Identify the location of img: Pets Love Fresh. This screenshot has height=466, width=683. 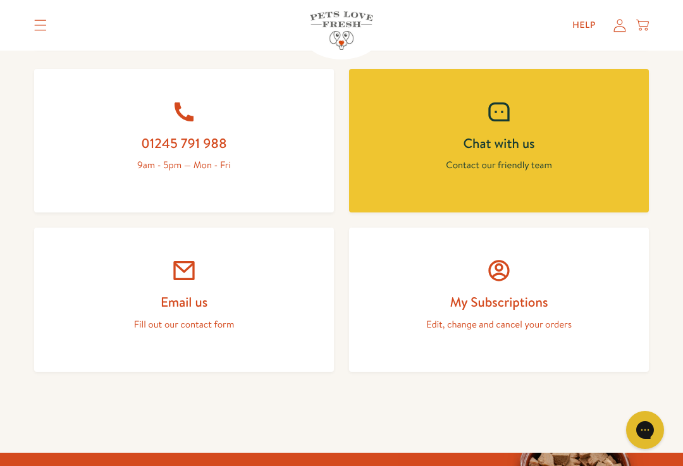
(341, 30).